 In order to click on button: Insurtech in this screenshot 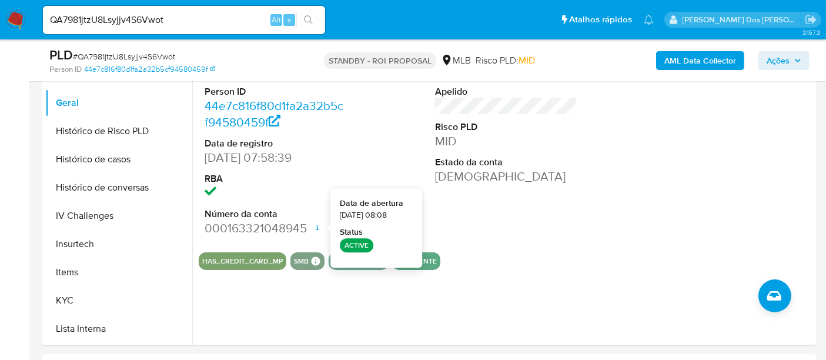, I will do `click(119, 244)`.